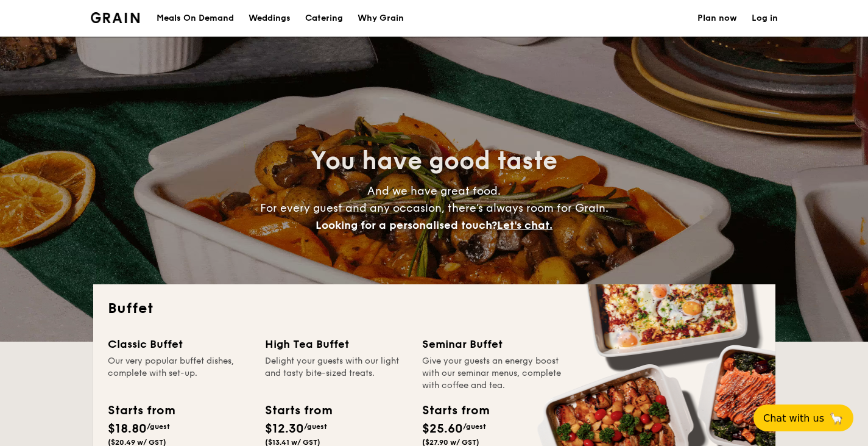  I want to click on span: $12.30, so click(284, 429).